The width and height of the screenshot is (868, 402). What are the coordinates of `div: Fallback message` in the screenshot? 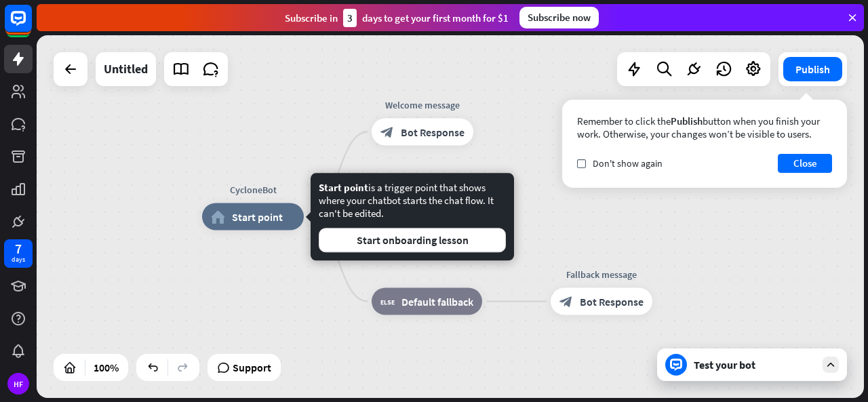 It's located at (602, 275).